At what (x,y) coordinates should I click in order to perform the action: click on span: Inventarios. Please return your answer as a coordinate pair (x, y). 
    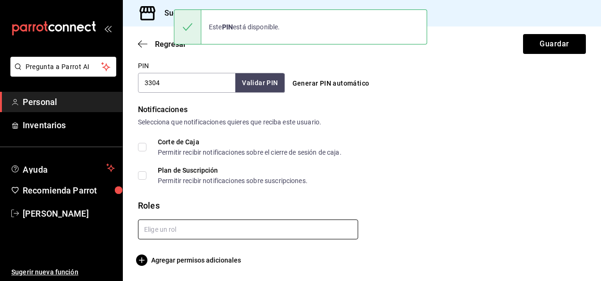
    Looking at the image, I should click on (69, 125).